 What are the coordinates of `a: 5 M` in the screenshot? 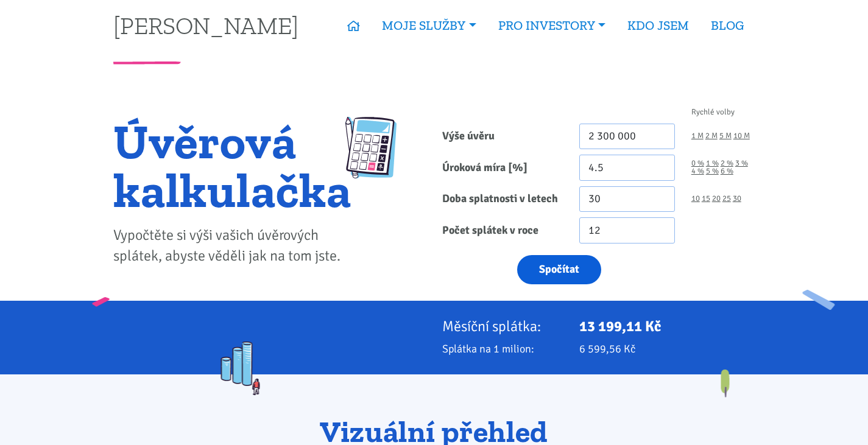 It's located at (726, 136).